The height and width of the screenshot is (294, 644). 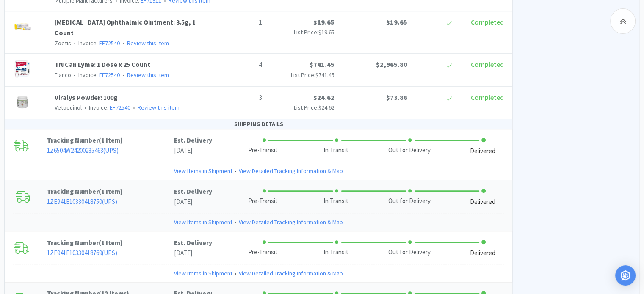 I want to click on a: Viralys Powder: 100g, so click(x=86, y=97).